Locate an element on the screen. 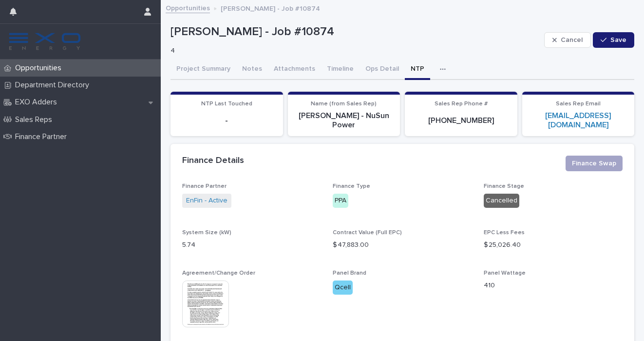 Image resolution: width=644 pixels, height=341 pixels. span: Panel Wattage is located at coordinates (504, 273).